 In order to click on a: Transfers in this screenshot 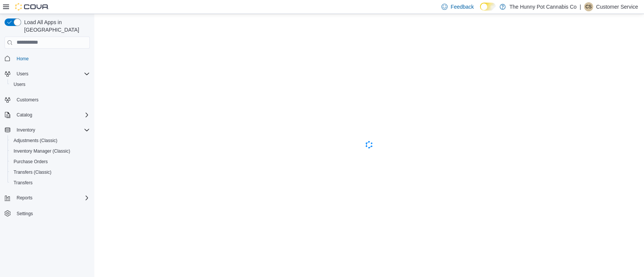, I will do `click(23, 183)`.